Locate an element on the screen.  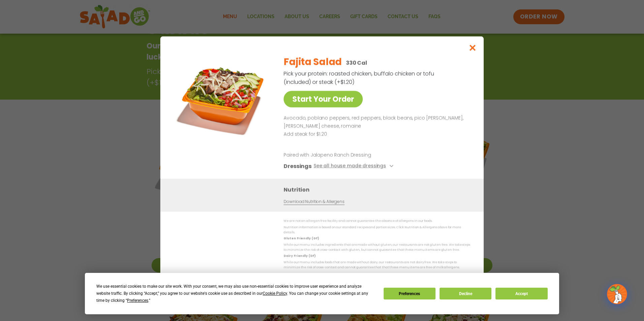
p: We are not an allergen free facility and cannot guarantee the absence of allergens in our foods. is located at coordinates (377, 221).